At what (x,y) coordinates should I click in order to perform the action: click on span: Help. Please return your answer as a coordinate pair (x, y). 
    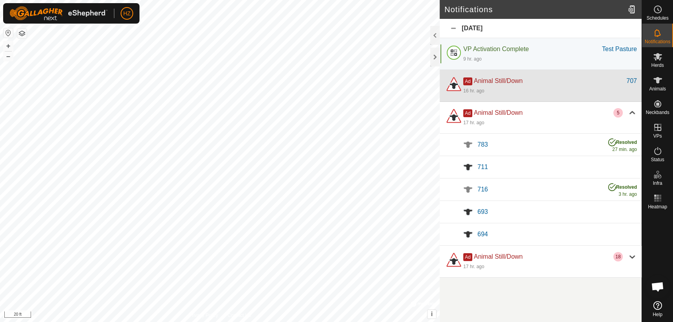
    Looking at the image, I should click on (657, 314).